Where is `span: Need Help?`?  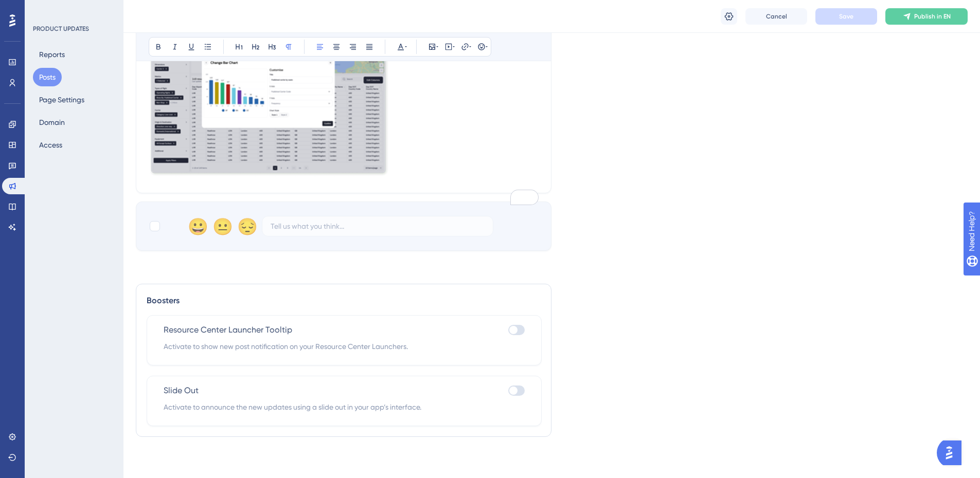
span: Need Help? is located at coordinates (45, 9).